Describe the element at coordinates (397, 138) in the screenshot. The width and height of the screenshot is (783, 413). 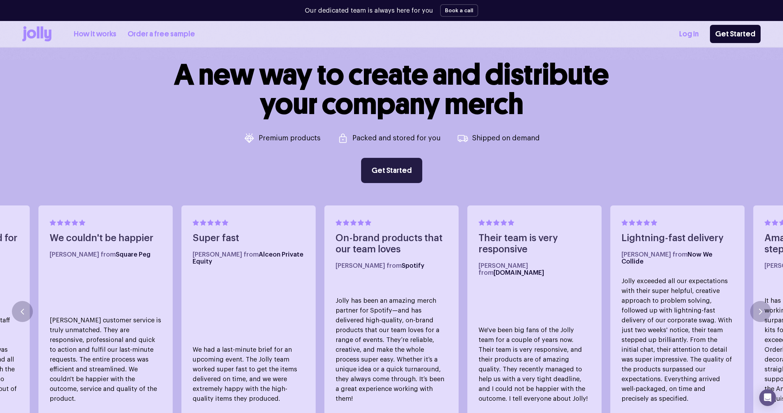
I see `p: Packed and stored for you` at that location.